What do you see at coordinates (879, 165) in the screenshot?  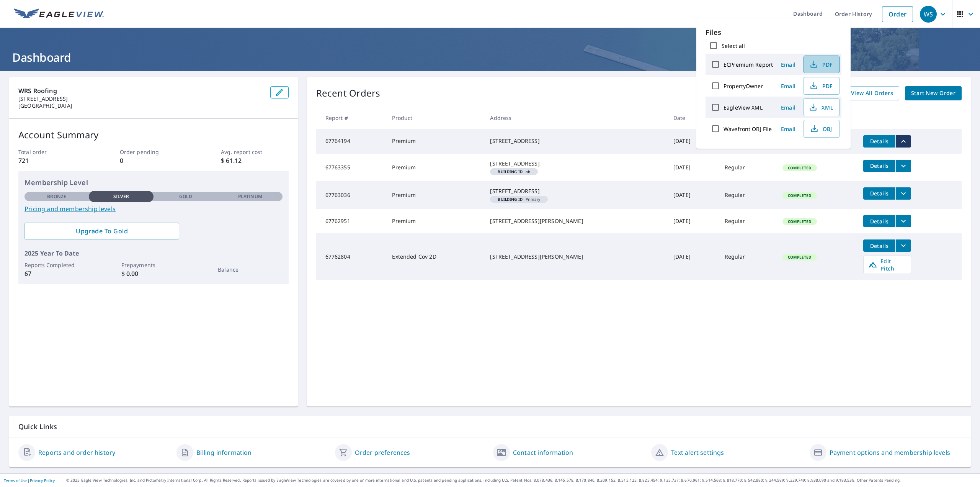 I see `button: detailsBtn-67763355` at bounding box center [879, 165].